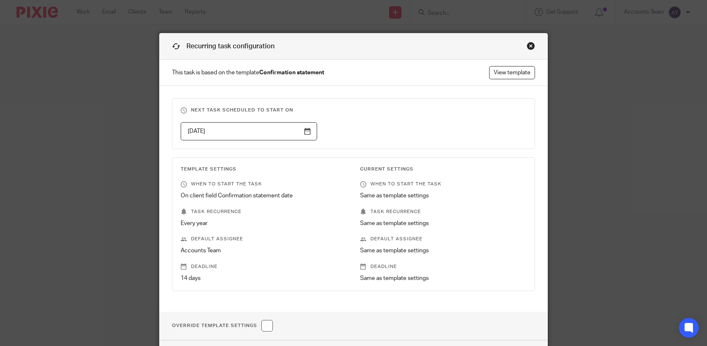  I want to click on div: Close this dialog window, so click(531, 46).